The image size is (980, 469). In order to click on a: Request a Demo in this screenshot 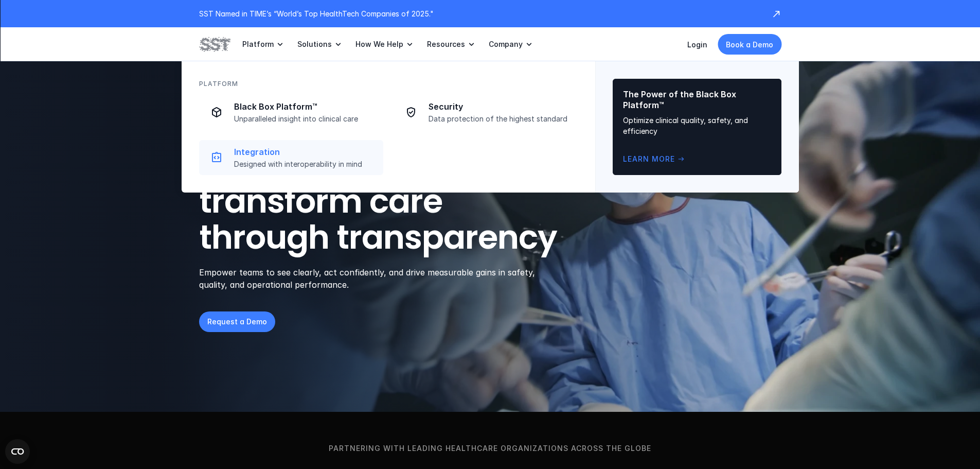, I will do `click(238, 322)`.